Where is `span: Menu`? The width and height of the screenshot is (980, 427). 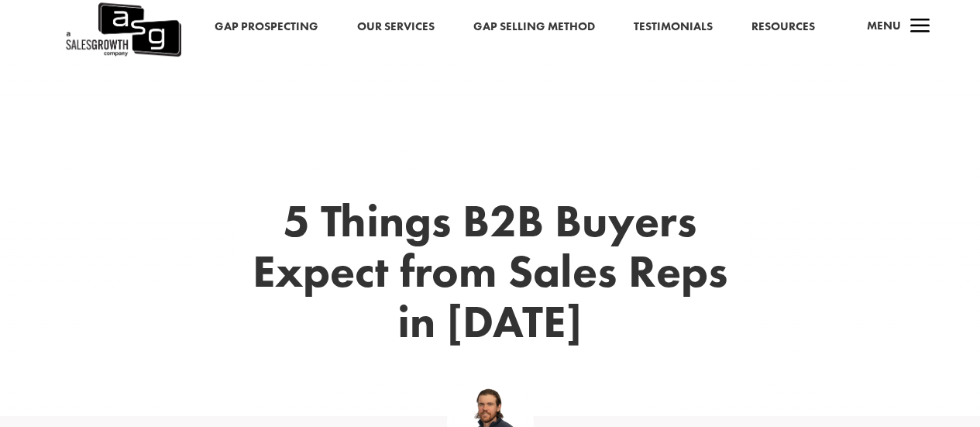 span: Menu is located at coordinates (884, 25).